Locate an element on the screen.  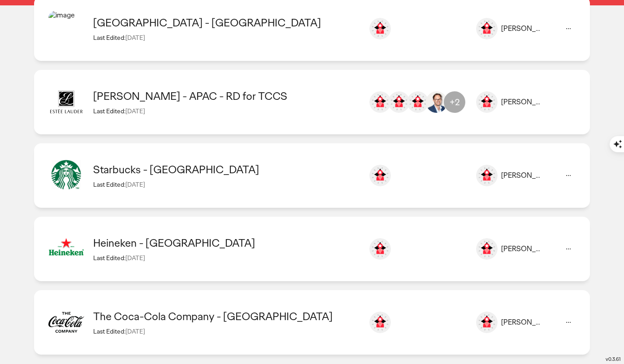
img: jason.davey@ogilvy.com is located at coordinates (437, 102).